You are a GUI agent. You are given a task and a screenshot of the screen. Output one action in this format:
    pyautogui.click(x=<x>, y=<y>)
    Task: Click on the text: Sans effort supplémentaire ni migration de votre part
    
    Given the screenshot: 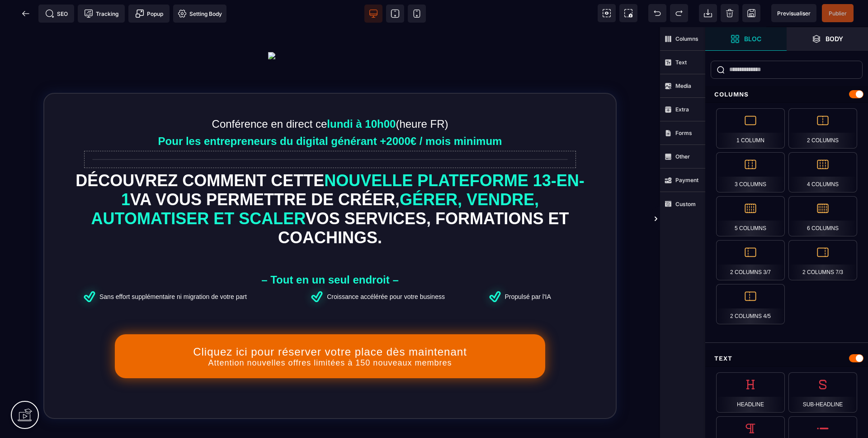 What is the action you would take?
    pyautogui.click(x=198, y=269)
    